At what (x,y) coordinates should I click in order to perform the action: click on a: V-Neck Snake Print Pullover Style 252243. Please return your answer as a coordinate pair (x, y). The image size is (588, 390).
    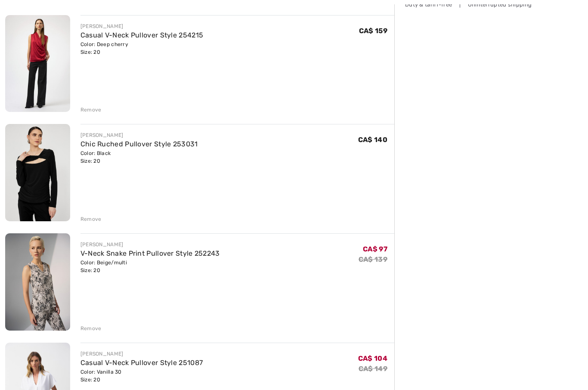
    Looking at the image, I should click on (150, 253).